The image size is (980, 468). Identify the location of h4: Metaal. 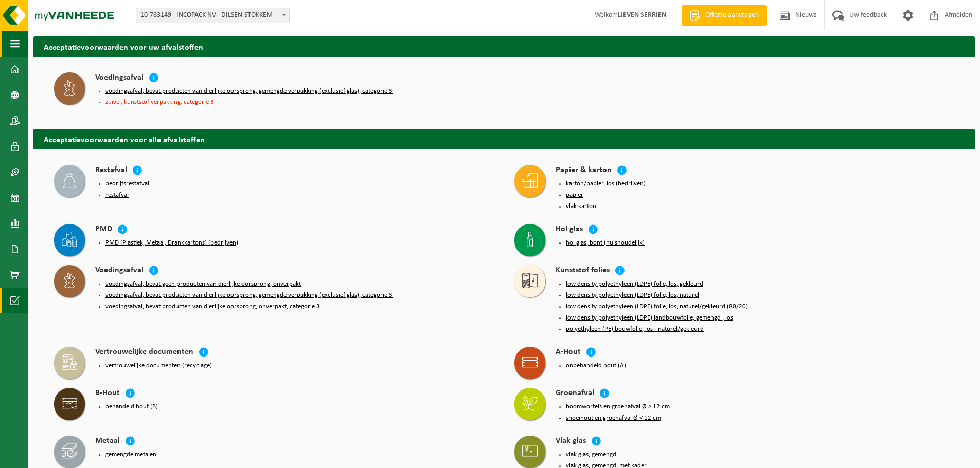
(108, 441).